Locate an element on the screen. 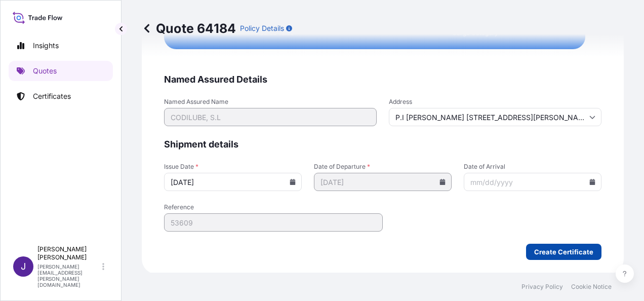 This screenshot has height=301, width=644. input: Your internal reference is located at coordinates (273, 222).